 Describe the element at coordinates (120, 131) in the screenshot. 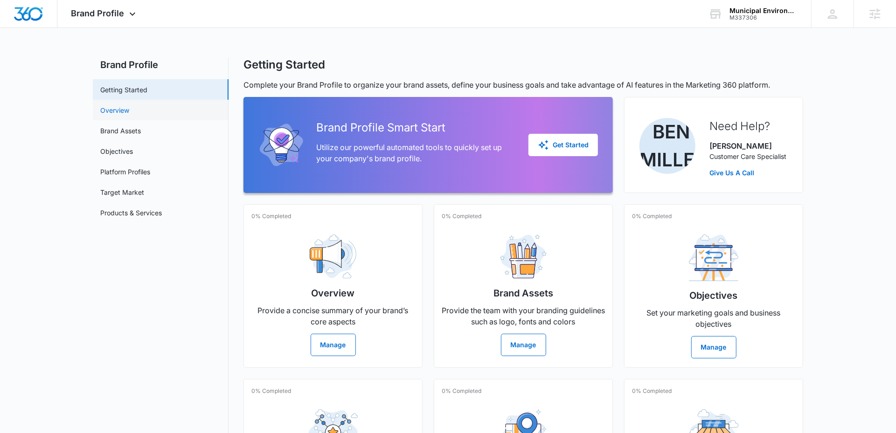

I see `a: Brand Assets` at that location.